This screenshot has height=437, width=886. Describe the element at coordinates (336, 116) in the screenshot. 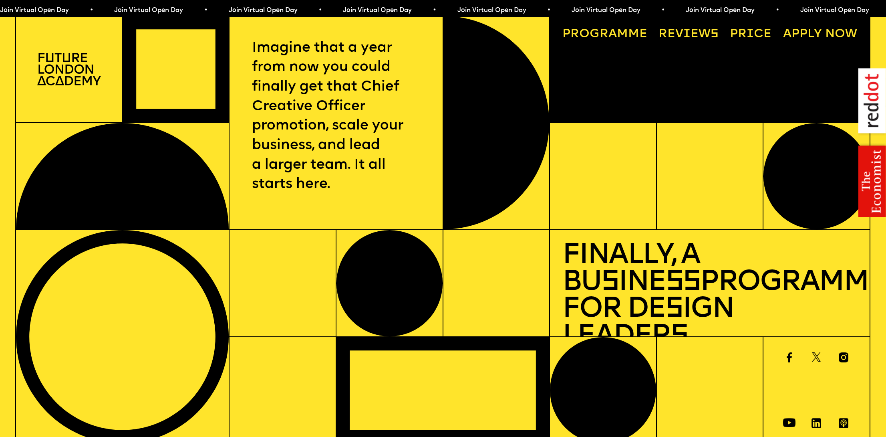

I see `p: Imagine that a year from now you could finally get that Chief Creative Officer promotion, scale y...` at that location.